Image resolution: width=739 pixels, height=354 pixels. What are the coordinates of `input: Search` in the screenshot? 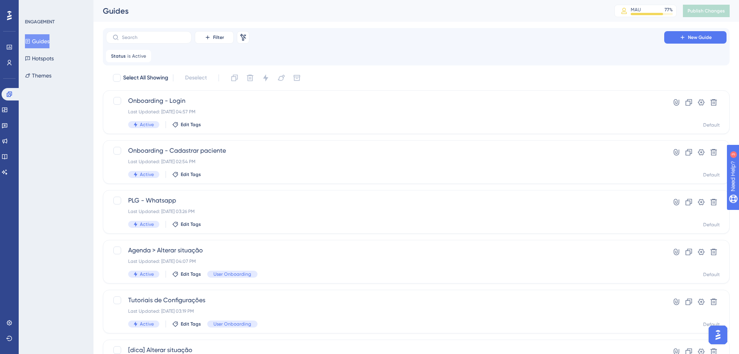 It's located at (154, 37).